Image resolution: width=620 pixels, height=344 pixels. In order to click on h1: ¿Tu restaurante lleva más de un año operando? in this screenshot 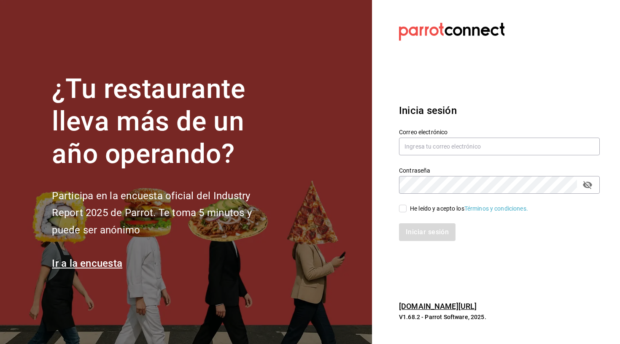, I will do `click(166, 121)`.